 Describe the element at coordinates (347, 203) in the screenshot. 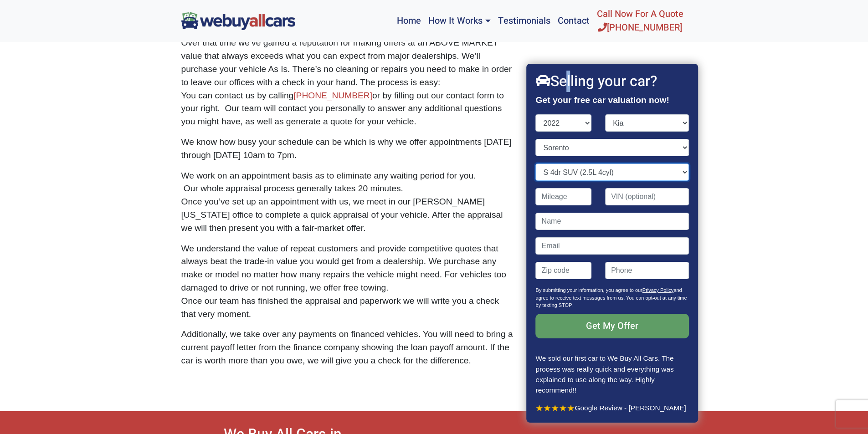

I see `p: We work on an appointment basis as to eliminate any waiting period for you. Our whole appraisal p...` at that location.